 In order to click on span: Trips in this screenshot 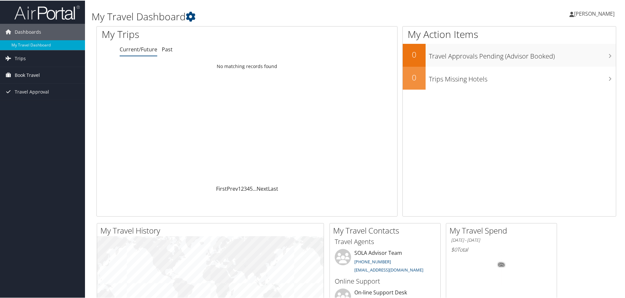, I will do `click(20, 58)`.